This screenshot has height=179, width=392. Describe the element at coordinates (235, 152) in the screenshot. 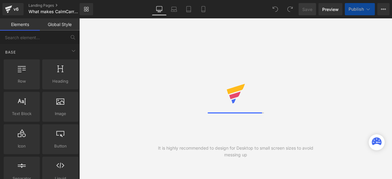

I see `div: It is highly recommended to design for Desktop to small screen sizes to avoid messing up` at that location.